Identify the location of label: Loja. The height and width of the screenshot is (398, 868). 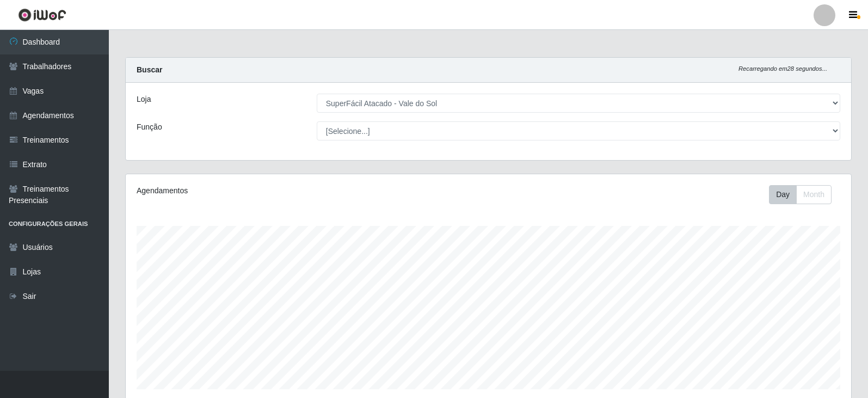
(144, 99).